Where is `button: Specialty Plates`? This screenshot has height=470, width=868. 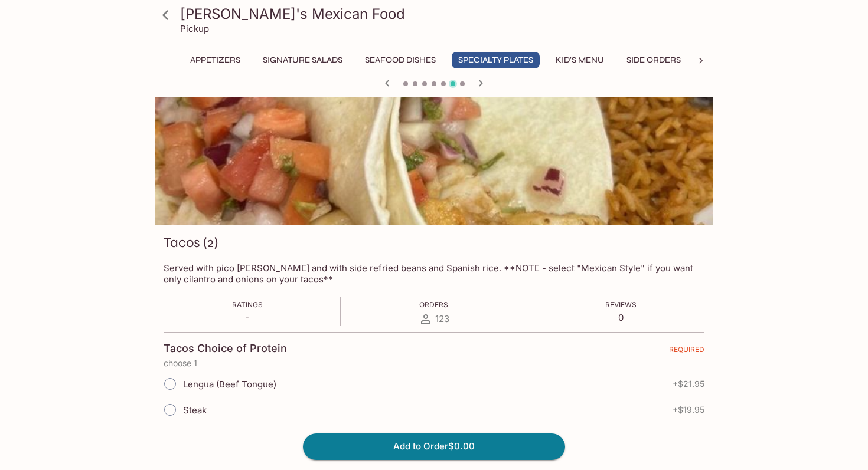
button: Specialty Plates is located at coordinates (495, 60).